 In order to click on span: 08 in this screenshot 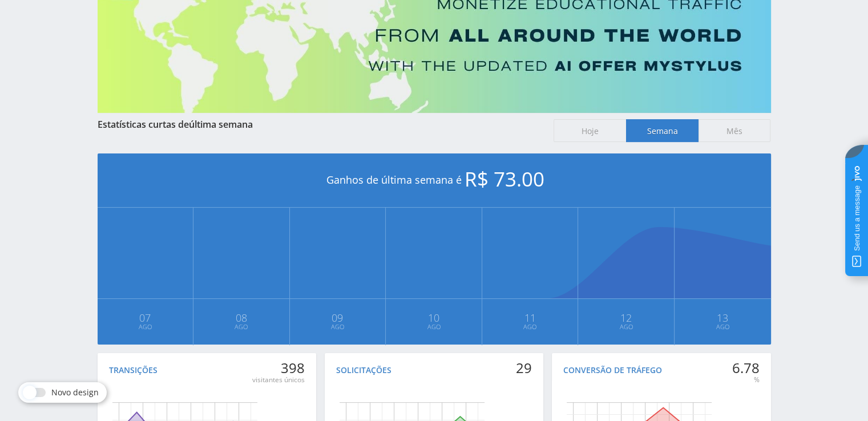, I will do `click(242, 318)`.